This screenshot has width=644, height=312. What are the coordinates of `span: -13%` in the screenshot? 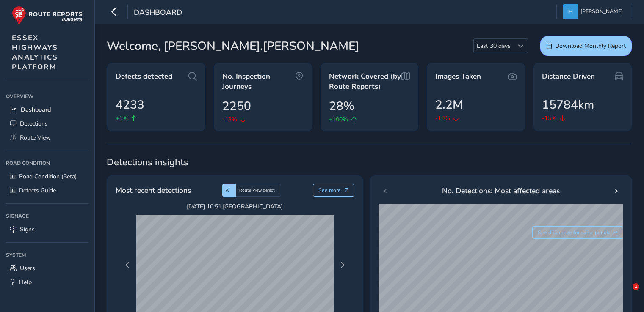 It's located at (230, 119).